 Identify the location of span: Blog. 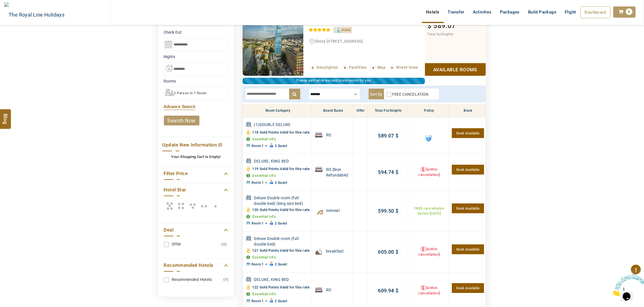
(5, 116).